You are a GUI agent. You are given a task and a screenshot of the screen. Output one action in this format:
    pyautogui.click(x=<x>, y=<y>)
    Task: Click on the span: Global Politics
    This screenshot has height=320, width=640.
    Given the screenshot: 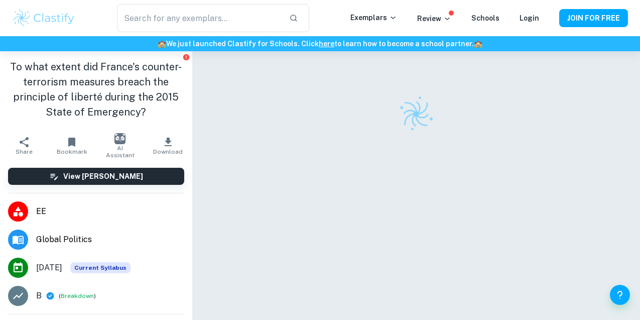 What is the action you would take?
    pyautogui.click(x=110, y=239)
    